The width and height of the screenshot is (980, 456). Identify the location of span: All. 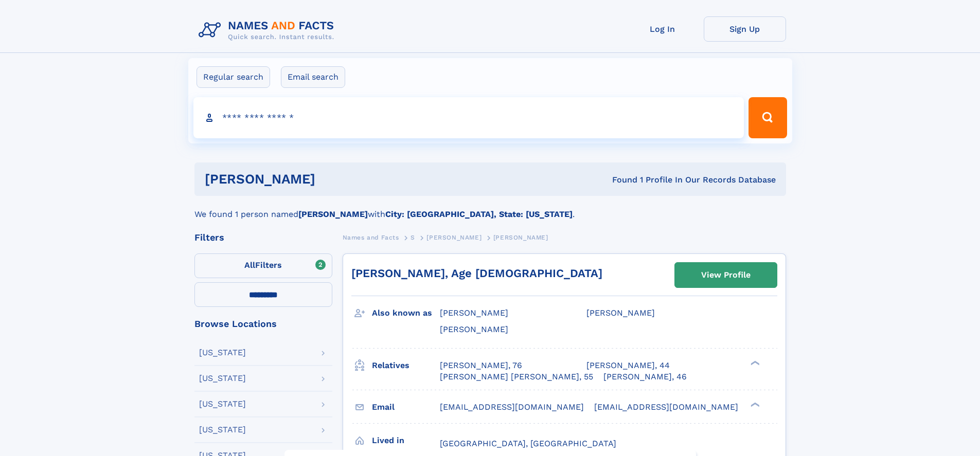
(250, 265).